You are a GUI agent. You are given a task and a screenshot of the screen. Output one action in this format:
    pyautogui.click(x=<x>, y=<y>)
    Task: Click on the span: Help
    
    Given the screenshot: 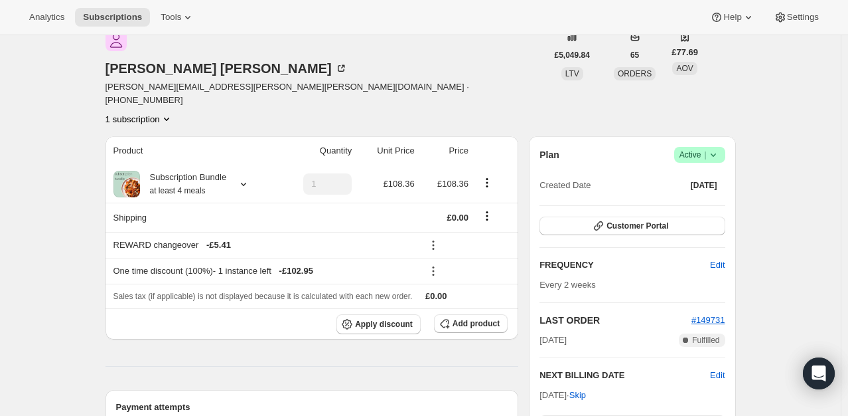 What is the action you would take?
    pyautogui.click(x=732, y=17)
    